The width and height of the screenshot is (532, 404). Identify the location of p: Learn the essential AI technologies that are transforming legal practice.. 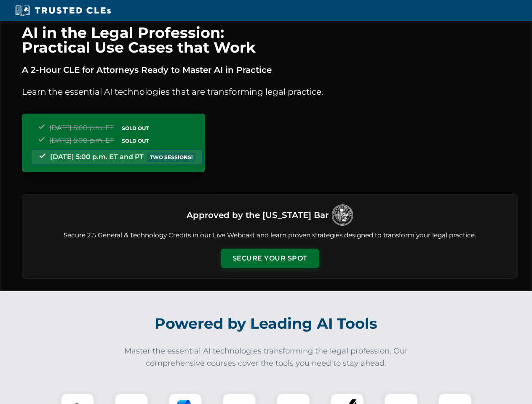
(270, 92).